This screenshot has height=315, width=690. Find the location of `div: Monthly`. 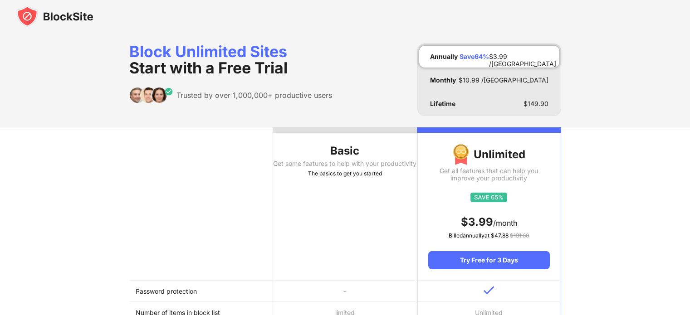

div: Monthly is located at coordinates (443, 80).